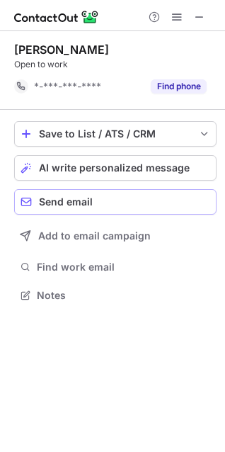 This screenshot has width=225, height=452. Describe the element at coordinates (66, 202) in the screenshot. I see `span: Send email` at that location.